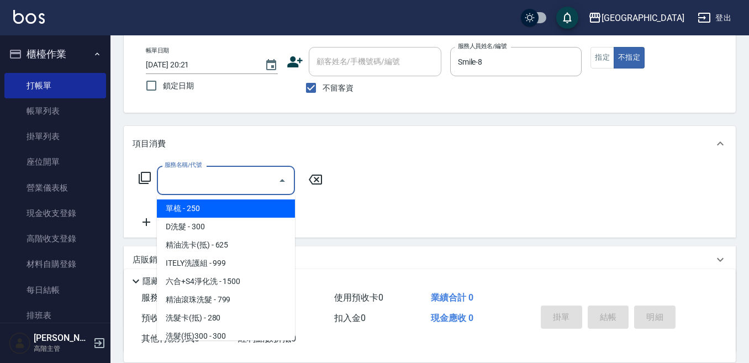  Describe the element at coordinates (226, 227) in the screenshot. I see `span: D洗髮 - 300` at that location.